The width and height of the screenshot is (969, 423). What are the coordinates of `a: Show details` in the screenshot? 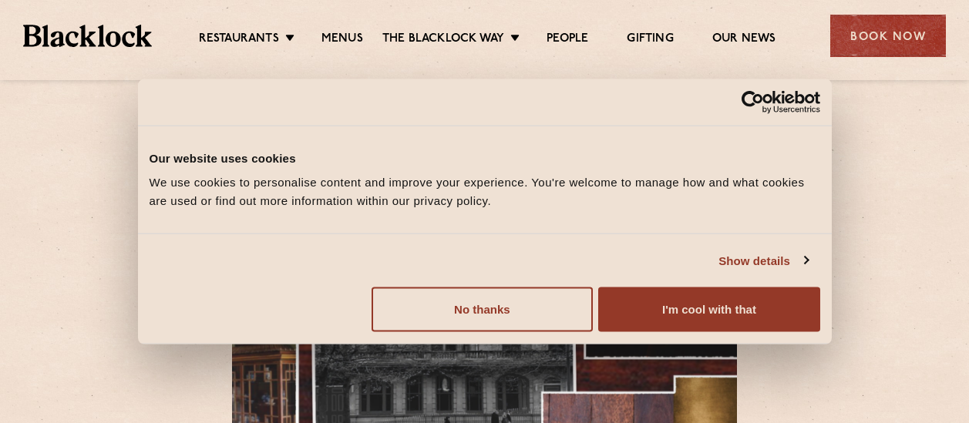 It's located at (763, 260).